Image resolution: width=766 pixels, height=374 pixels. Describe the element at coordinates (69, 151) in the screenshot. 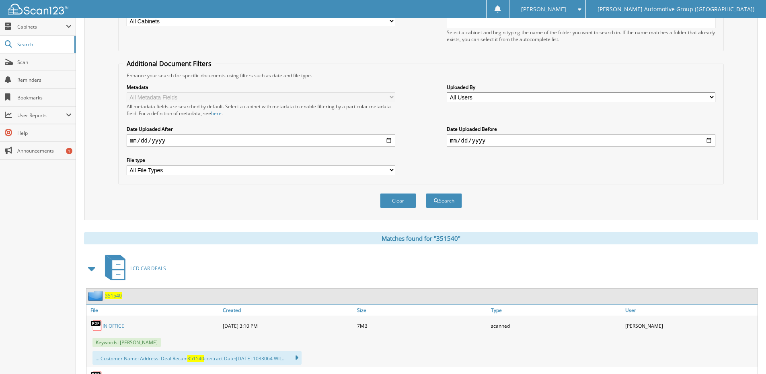

I see `div: 1` at that location.